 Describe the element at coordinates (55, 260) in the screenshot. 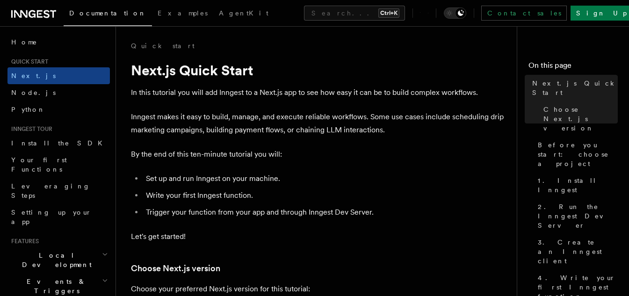

I see `span: Local Development` at that location.